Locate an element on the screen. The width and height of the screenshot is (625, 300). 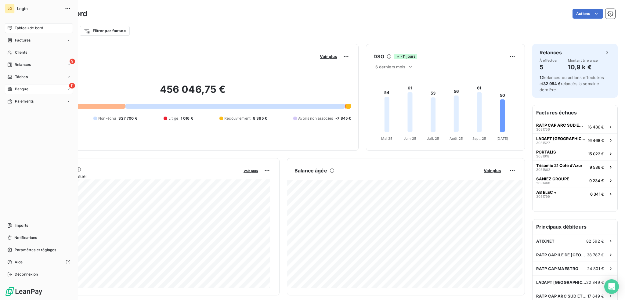
h2: 456 046,75 € is located at coordinates (193, 92).